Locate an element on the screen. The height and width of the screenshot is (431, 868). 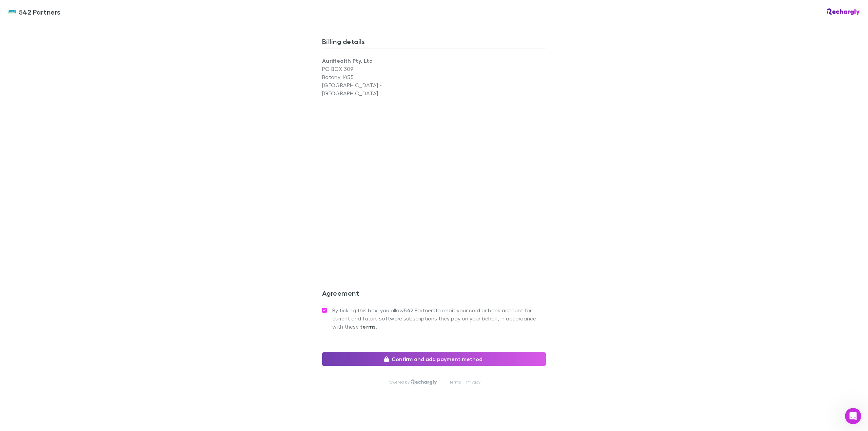
p: AuriHealth Pty. Ltd is located at coordinates (378, 61).